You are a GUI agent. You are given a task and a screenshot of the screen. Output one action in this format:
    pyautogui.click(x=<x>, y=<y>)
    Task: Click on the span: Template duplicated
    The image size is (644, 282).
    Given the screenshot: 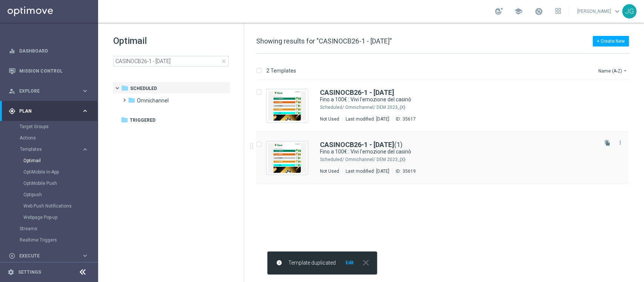 What is the action you would take?
    pyautogui.click(x=312, y=262)
    